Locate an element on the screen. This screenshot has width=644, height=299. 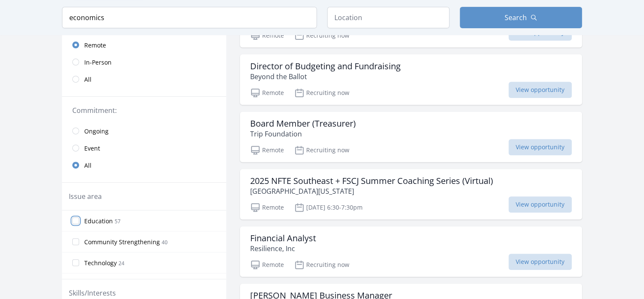
legend: Issue area is located at coordinates (85, 197).